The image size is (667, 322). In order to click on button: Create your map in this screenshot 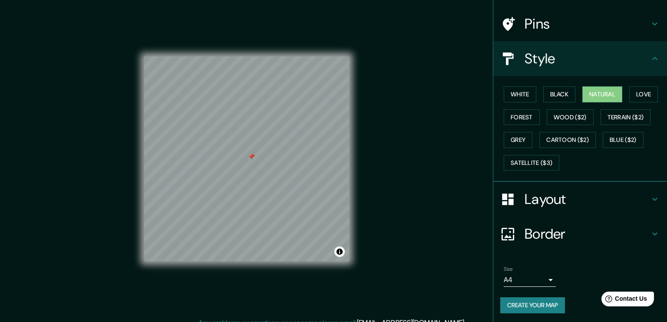, I will do `click(532, 305)`.